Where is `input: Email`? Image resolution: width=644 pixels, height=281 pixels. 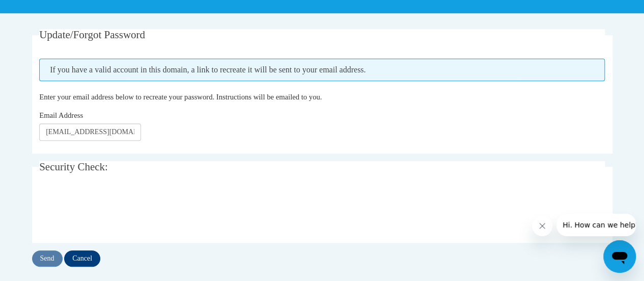
input: Email is located at coordinates (90, 132).